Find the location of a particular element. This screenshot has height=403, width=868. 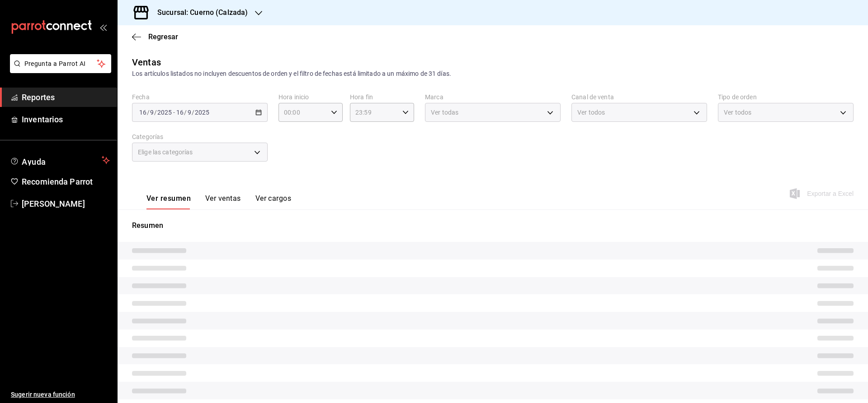

div: Los artículos listados no incluyen descuentos de orden y el filtro de fechas está limitado a un m... is located at coordinates (492, 74).